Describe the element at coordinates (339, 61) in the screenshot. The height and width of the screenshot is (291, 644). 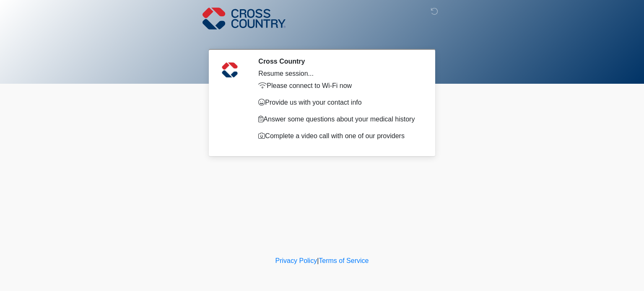
I see `h2: Cross Country` at that location.